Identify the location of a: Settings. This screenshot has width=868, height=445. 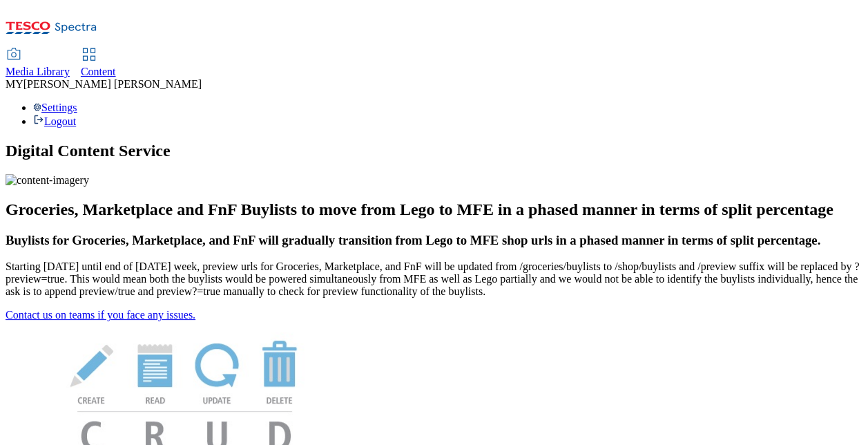
(55, 107).